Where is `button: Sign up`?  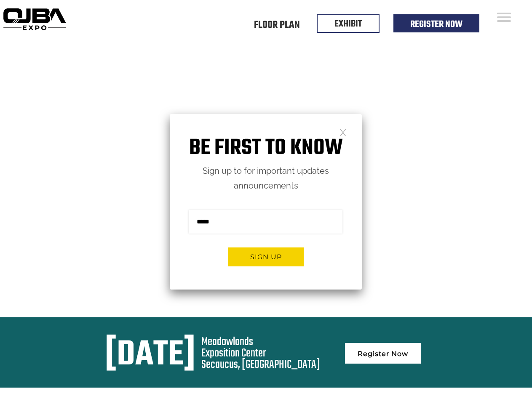 button: Sign up is located at coordinates (266, 256).